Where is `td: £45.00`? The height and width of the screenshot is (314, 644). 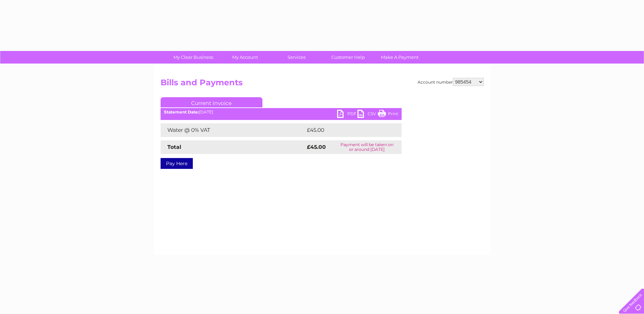 td: £45.00 is located at coordinates (347, 130).